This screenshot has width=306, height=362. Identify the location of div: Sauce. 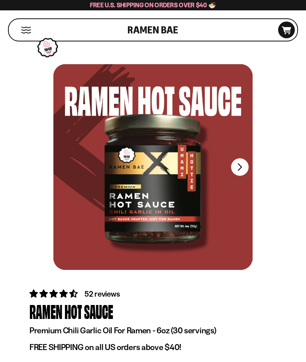
(98, 311).